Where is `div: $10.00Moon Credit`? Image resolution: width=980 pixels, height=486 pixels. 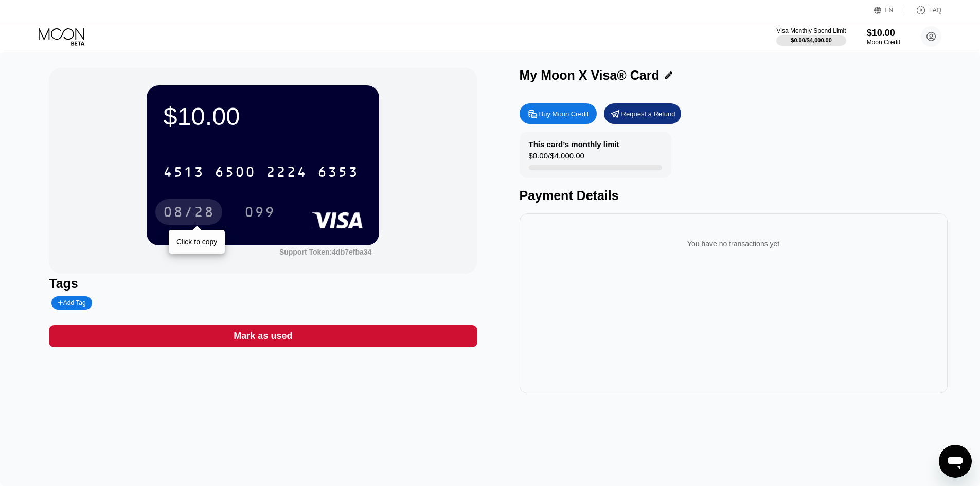
div: $10.00Moon Credit is located at coordinates (883, 37).